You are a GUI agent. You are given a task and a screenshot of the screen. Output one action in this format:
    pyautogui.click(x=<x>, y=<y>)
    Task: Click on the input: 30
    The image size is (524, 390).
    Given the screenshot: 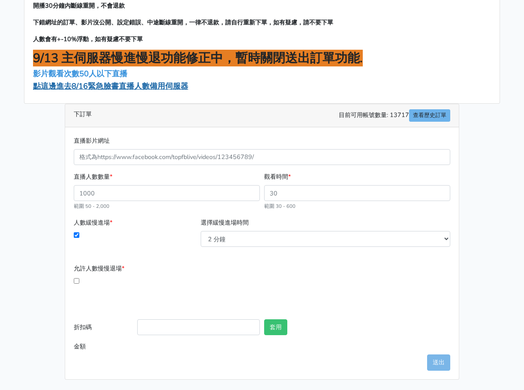 What is the action you would take?
    pyautogui.click(x=357, y=193)
    